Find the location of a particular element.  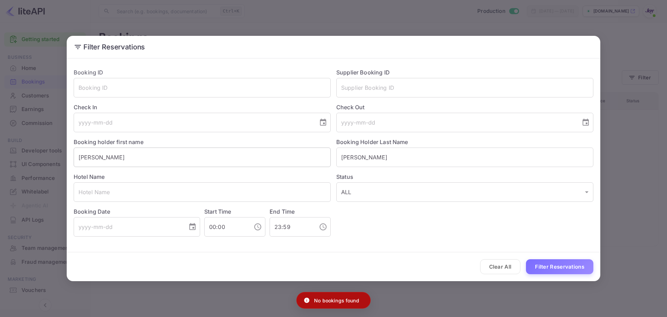

label: Supplier Booking ID is located at coordinates (363, 72).